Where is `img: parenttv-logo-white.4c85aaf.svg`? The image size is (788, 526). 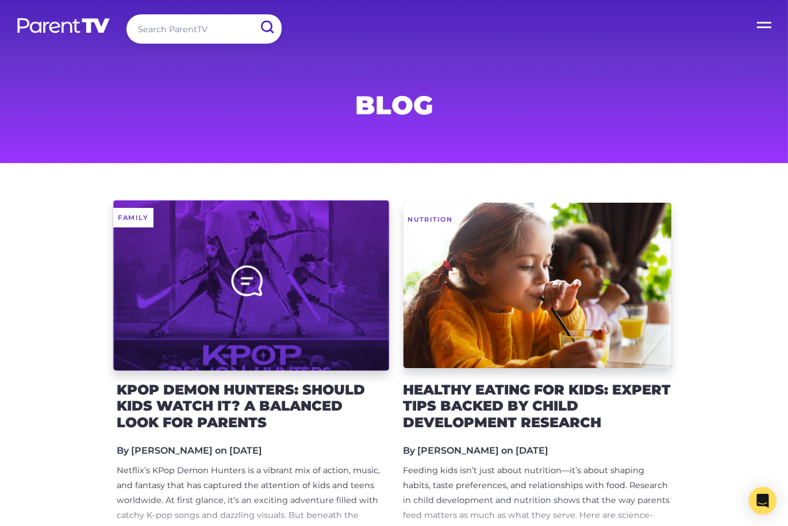 img: parenttv-logo-white.4c85aaf.svg is located at coordinates (63, 25).